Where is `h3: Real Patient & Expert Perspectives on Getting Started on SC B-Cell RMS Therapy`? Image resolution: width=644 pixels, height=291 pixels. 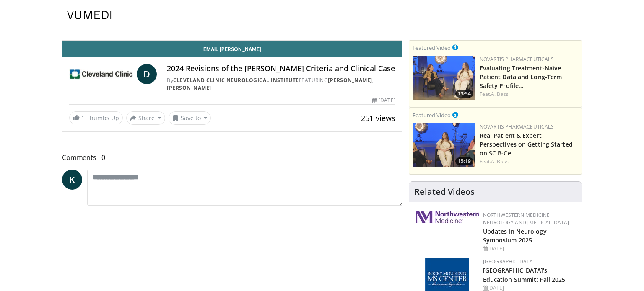
h3: Real Patient & Expert Perspectives on Getting Started on SC B-Cell RMS Therapy is located at coordinates (528, 144).